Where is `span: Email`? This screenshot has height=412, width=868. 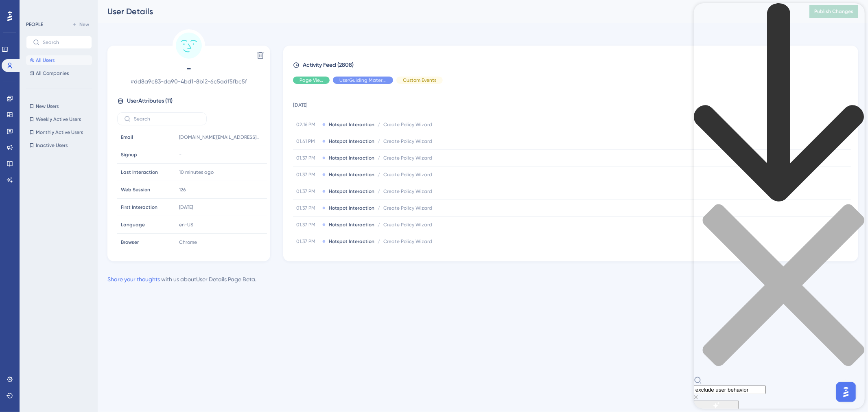 span: Email is located at coordinates (127, 137).